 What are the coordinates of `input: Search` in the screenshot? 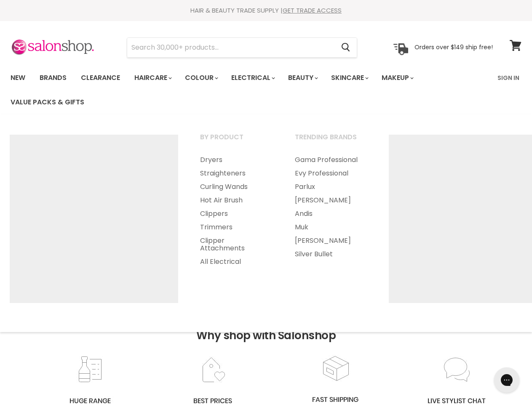 It's located at (231, 47).